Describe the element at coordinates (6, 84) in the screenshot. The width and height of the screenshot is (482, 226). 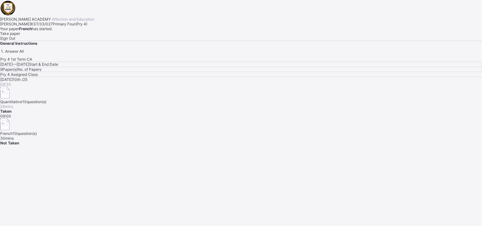
I see `span: 08:30` at that location.